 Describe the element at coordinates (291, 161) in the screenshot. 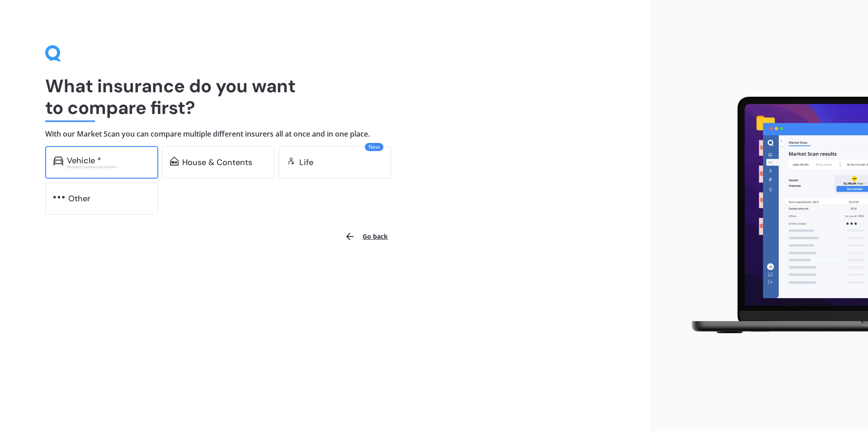

I see `img: life.f720d6a2d7cdcd3ad642.svg` at that location.